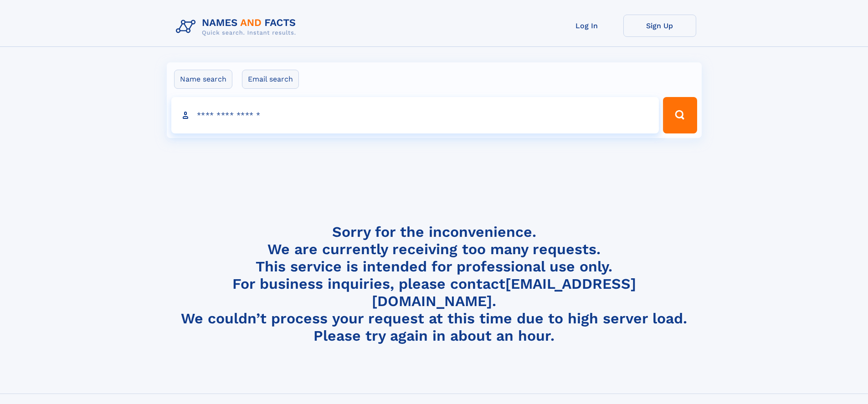  Describe the element at coordinates (587, 25) in the screenshot. I see `a: Log In` at that location.